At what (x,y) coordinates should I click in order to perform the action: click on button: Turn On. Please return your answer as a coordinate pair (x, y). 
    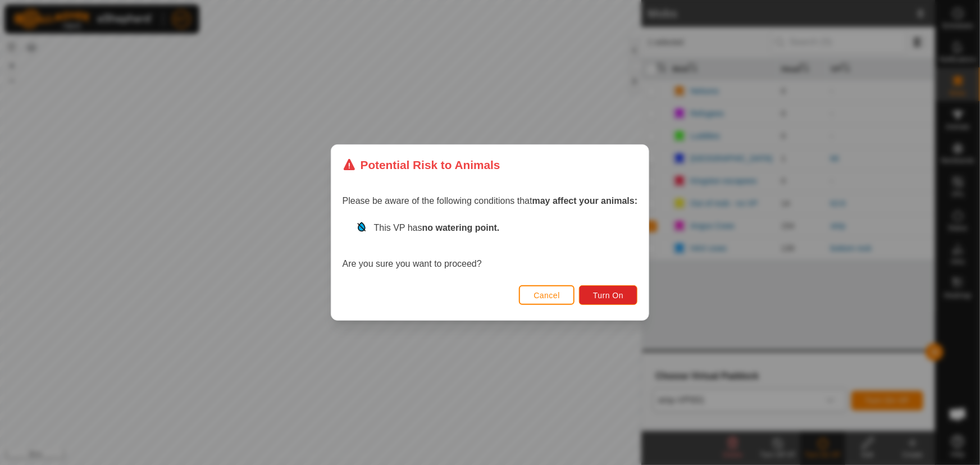
    Looking at the image, I should click on (608, 295).